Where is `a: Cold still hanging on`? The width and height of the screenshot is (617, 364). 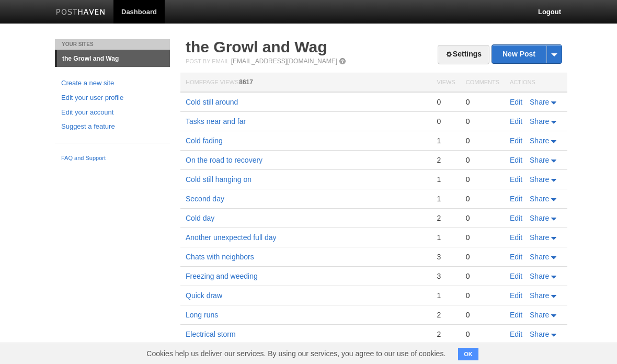
a: Cold still hanging on is located at coordinates (219, 179).